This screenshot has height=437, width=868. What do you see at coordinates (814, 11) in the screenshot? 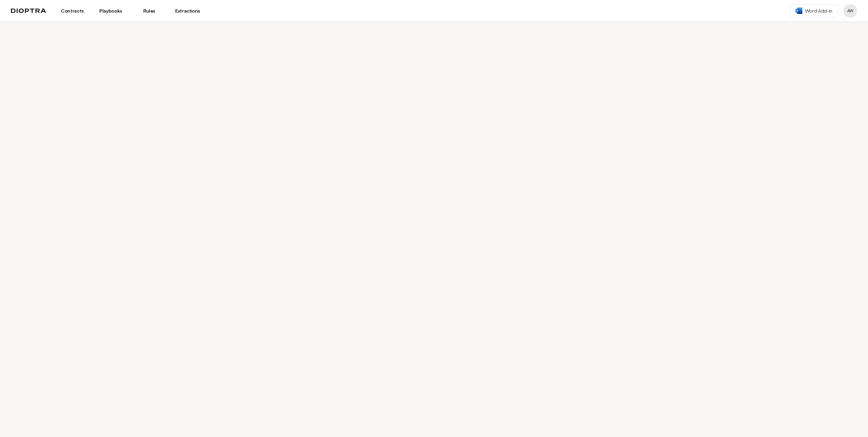
I see `a: Word Add-in` at bounding box center [814, 11].